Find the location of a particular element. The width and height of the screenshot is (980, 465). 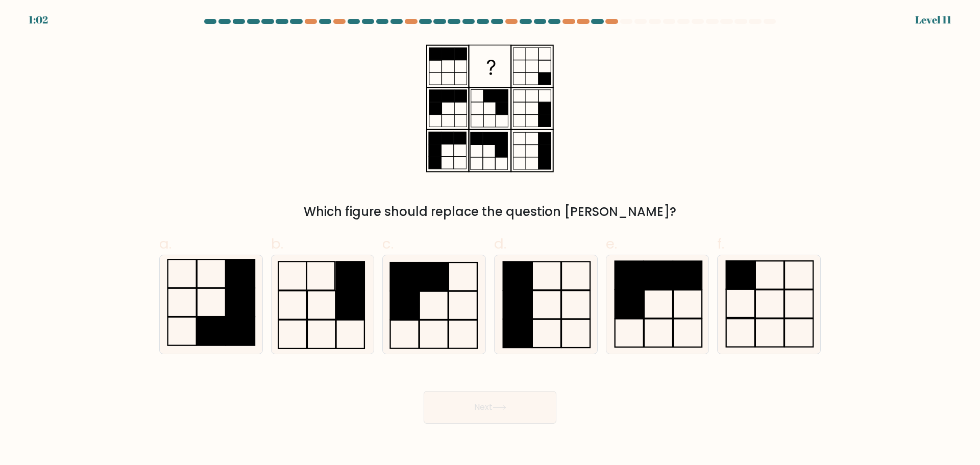

span: e. is located at coordinates (611, 244).